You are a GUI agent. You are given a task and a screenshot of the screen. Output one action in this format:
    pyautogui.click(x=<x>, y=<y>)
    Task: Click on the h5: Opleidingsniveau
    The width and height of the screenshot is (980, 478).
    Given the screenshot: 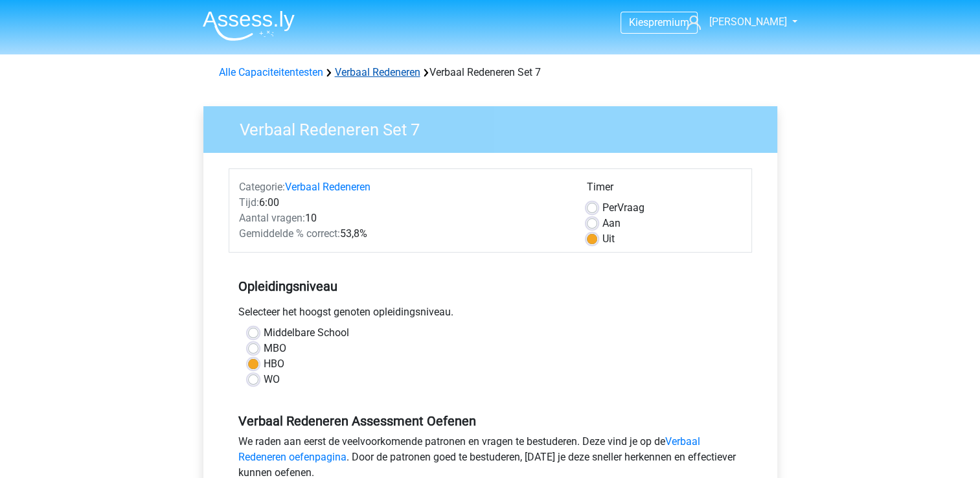 What is the action you would take?
    pyautogui.click(x=491, y=286)
    